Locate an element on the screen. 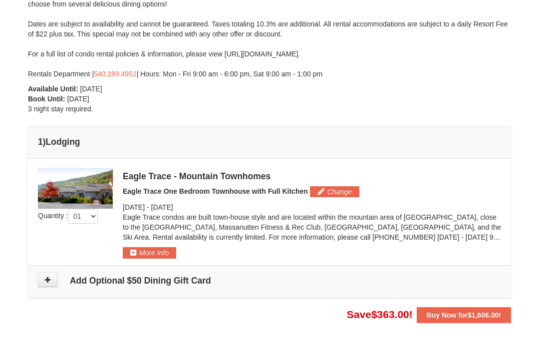  span: 3 night stay required. is located at coordinates (60, 109).